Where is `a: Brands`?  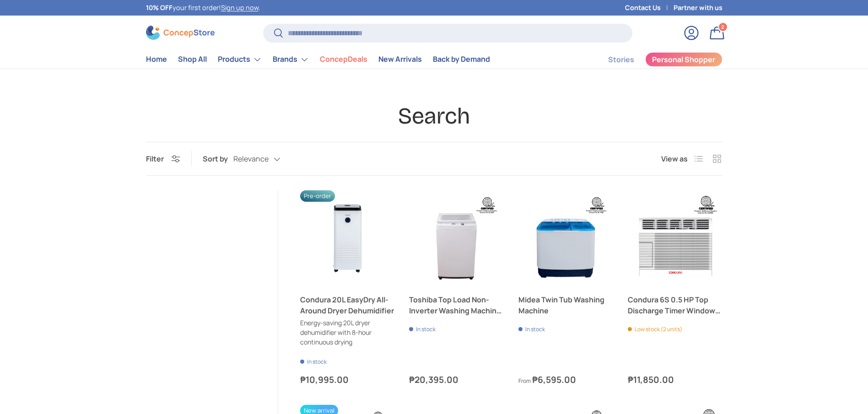 a: Brands is located at coordinates (291, 59).